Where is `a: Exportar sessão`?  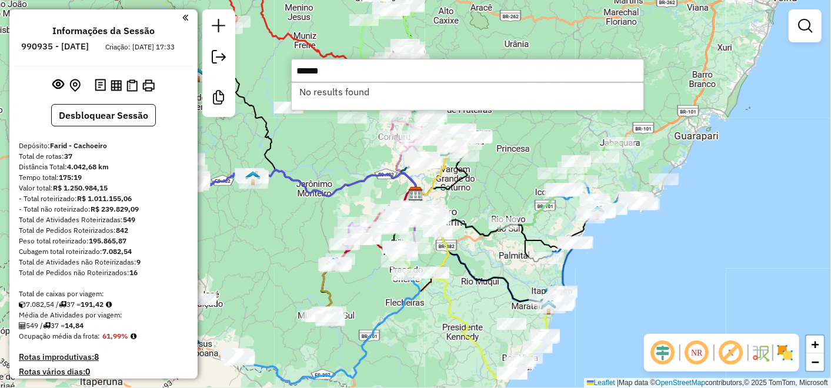 a: Exportar sessão is located at coordinates (219, 58).